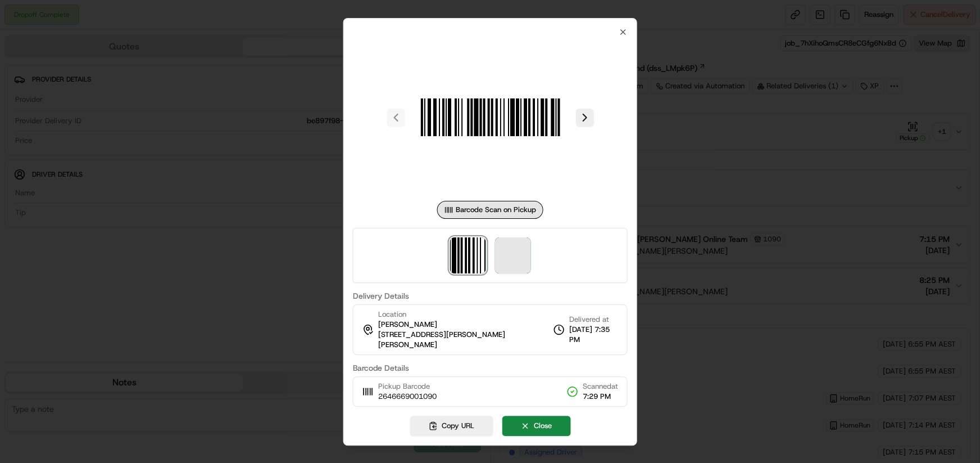 This screenshot has height=463, width=980. Describe the element at coordinates (391, 314) in the screenshot. I see `span: Location` at that location.